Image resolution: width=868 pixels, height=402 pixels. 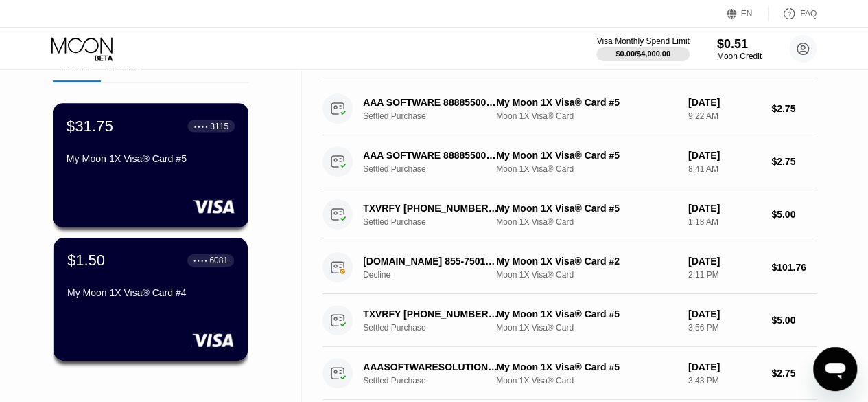 I want to click on div: 9:22 AM, so click(x=724, y=116).